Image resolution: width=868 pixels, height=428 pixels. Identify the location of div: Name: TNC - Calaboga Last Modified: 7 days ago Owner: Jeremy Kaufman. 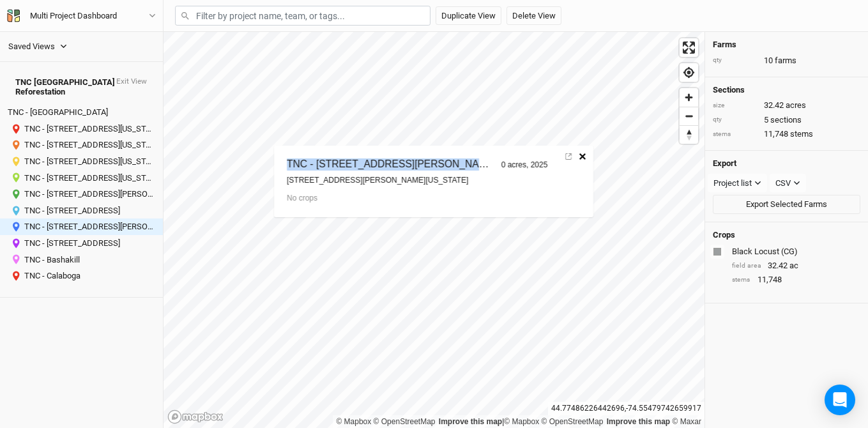
(89, 276).